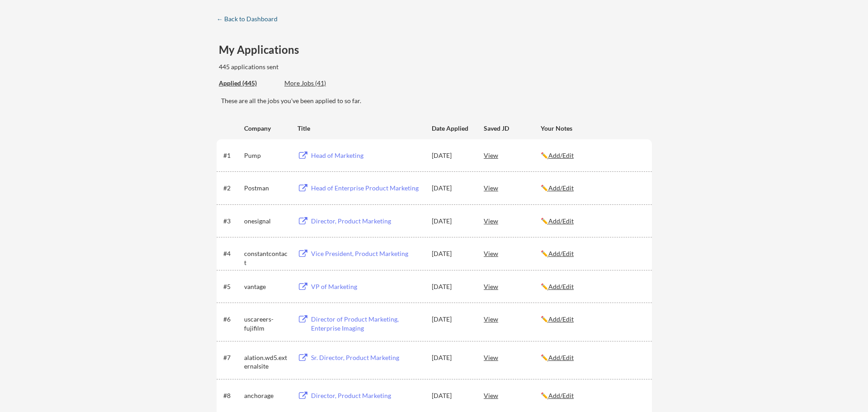  I want to click on div: #7, so click(232, 357).